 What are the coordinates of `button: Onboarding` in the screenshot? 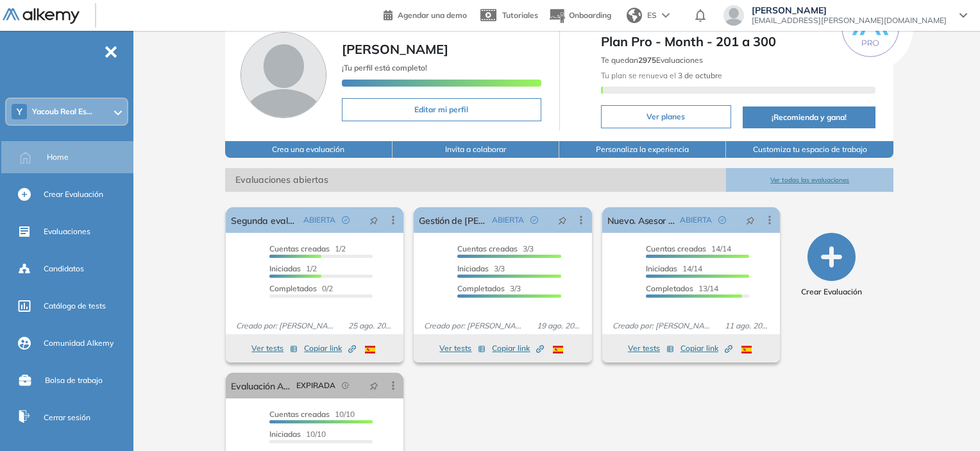 It's located at (579, 16).